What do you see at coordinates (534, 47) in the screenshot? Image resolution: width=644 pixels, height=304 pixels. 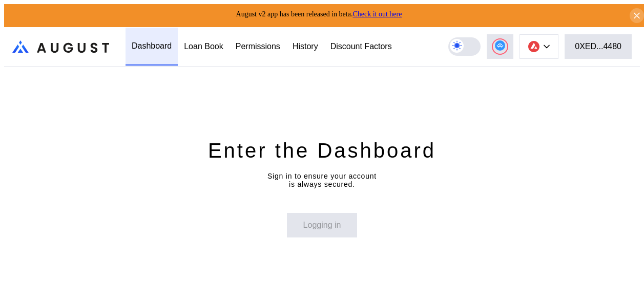 I see `img: chain logo` at bounding box center [534, 47].